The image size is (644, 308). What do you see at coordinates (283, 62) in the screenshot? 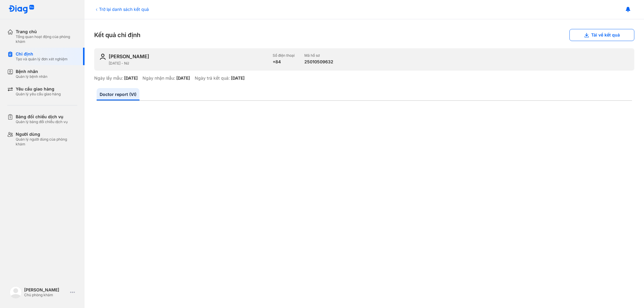
I see `div: +84` at bounding box center [283, 62].